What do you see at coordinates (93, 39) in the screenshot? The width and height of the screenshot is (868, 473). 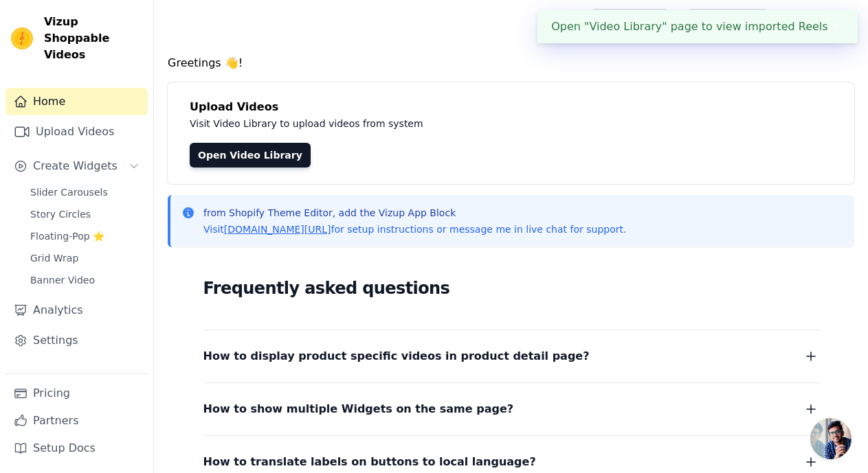 I see `span: Vizup Shoppable Videos` at bounding box center [93, 39].